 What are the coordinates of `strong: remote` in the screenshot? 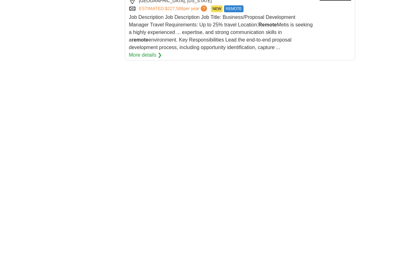 It's located at (140, 40).